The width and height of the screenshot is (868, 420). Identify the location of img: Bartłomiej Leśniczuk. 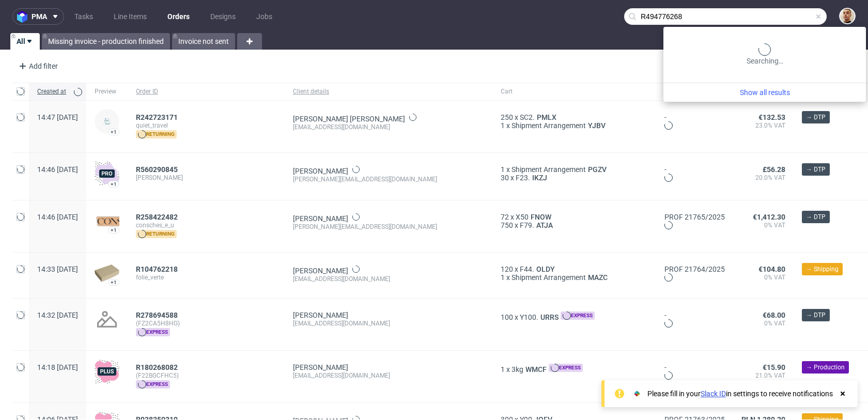
(848, 16).